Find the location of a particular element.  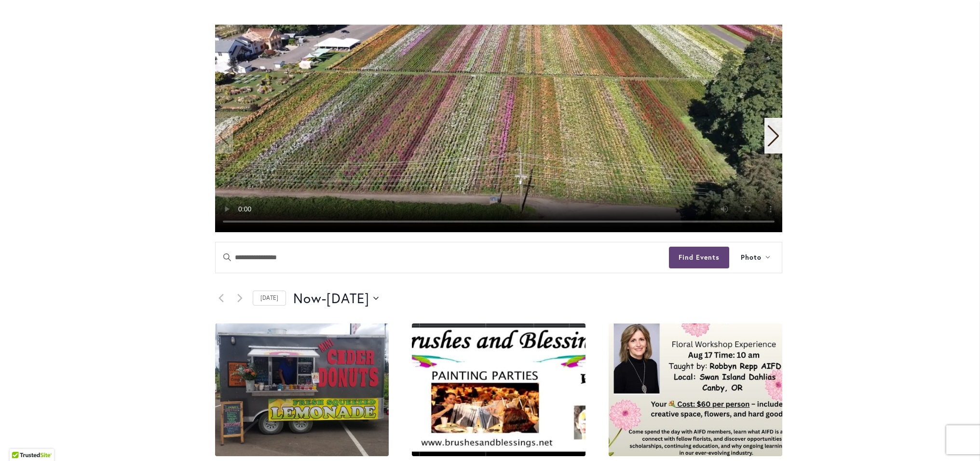

span: Now is located at coordinates (307, 298).